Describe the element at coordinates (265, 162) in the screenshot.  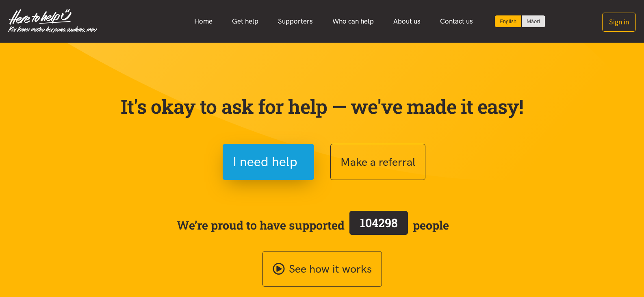
I see `span: I need help` at that location.